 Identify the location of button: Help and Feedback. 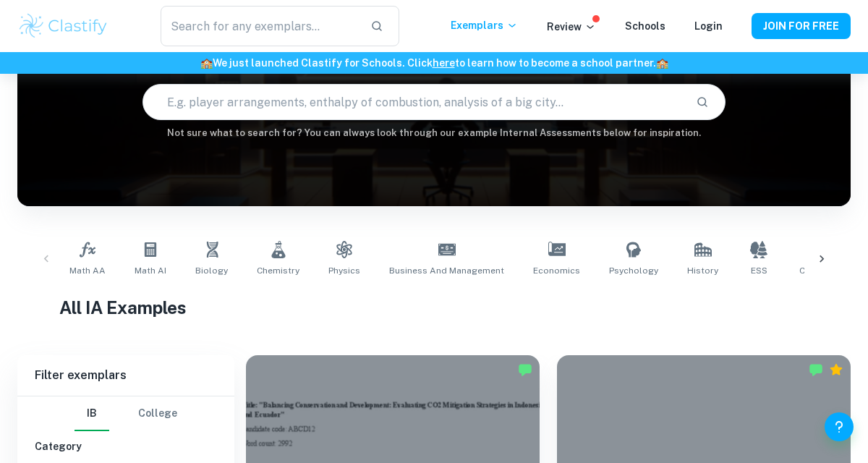
(840, 427).